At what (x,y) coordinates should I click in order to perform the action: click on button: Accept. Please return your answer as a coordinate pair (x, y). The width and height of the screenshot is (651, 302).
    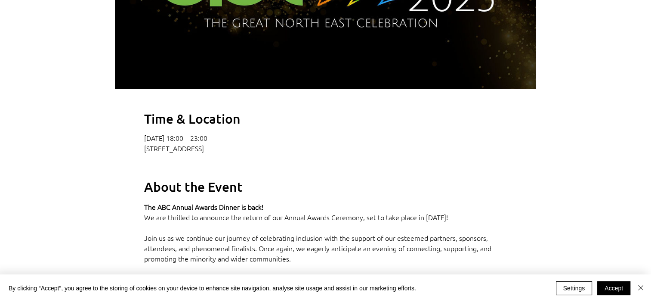
    Looking at the image, I should click on (613, 288).